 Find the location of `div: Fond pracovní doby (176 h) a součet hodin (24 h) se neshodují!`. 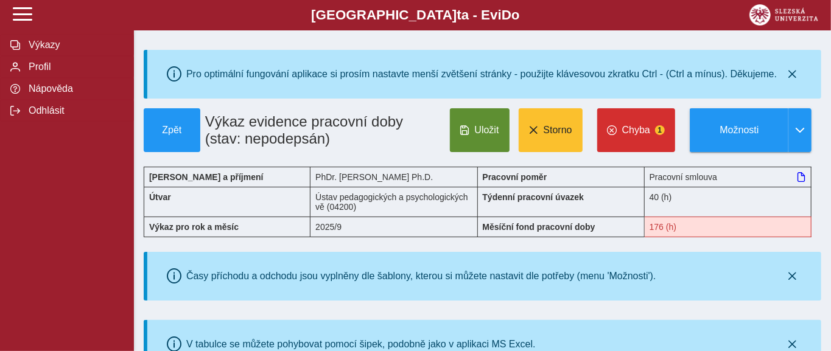

div: Fond pracovní doby (176 h) a součet hodin (24 h) se neshodují! is located at coordinates (728, 227).